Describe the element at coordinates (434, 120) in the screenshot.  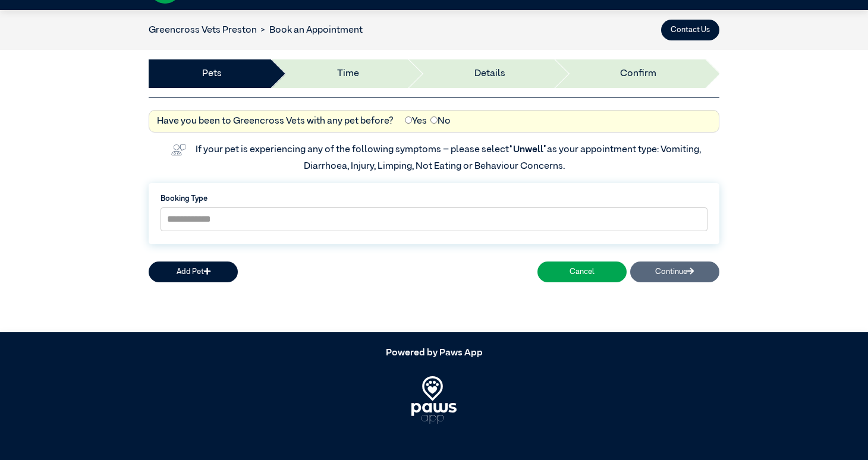
I see `input: No` at that location.